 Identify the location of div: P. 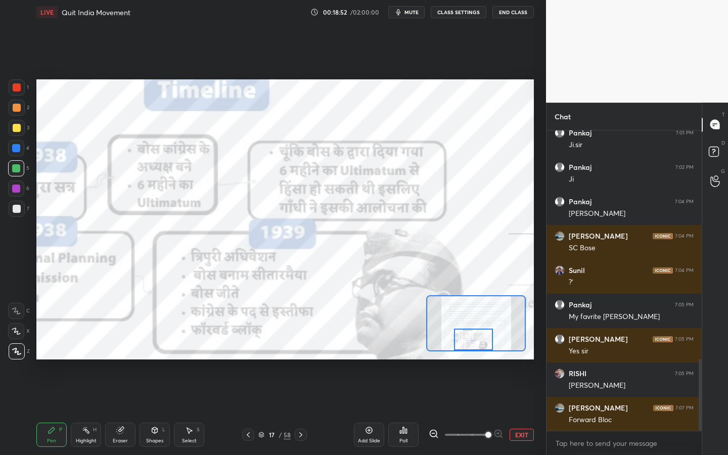
(61, 430).